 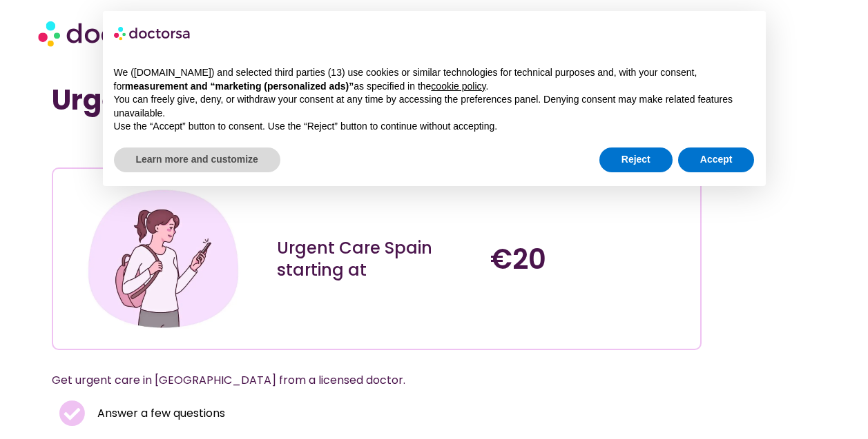 What do you see at coordinates (589, 260) in the screenshot?
I see `h4: €20` at bounding box center [589, 260].